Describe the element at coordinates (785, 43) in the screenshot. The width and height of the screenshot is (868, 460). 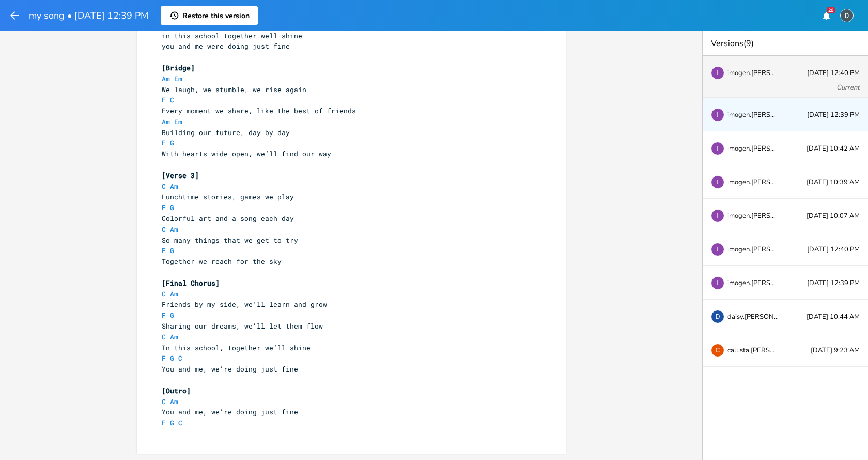
I see `div: Versions (9)` at that location.